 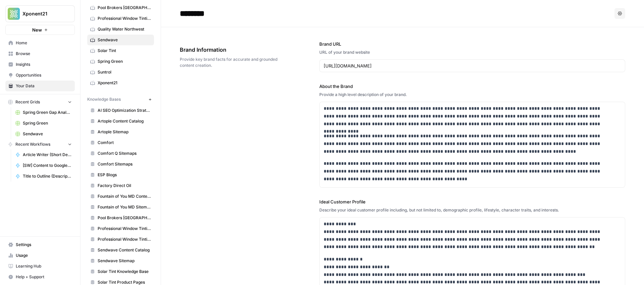 What do you see at coordinates (40, 277) in the screenshot?
I see `button: Help + Support` at bounding box center [40, 277].